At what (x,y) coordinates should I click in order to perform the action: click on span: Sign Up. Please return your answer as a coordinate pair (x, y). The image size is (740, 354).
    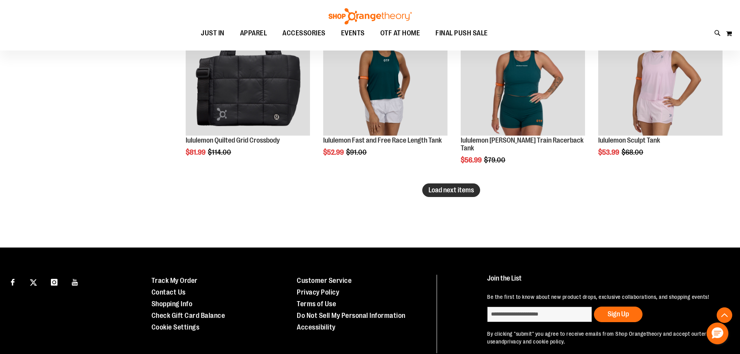
    Looking at the image, I should click on (618, 314).